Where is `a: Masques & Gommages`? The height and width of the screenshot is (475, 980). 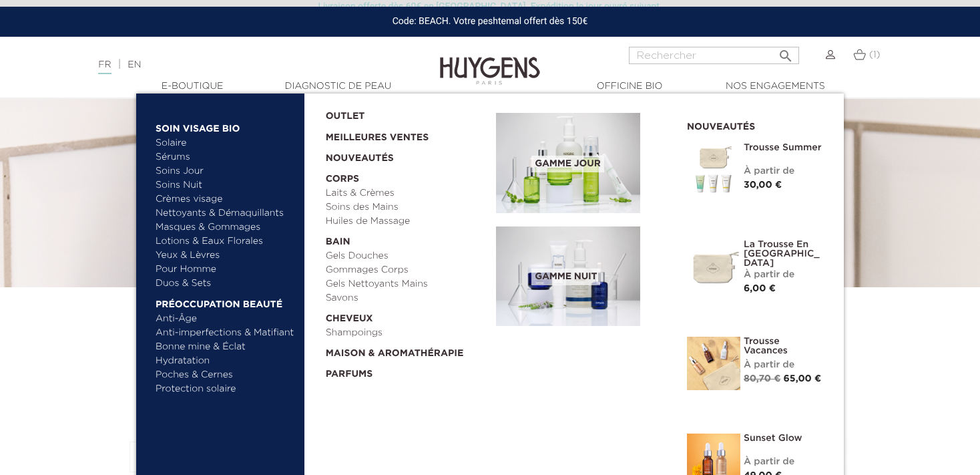
a: Masques & Gommages is located at coordinates (225, 227).